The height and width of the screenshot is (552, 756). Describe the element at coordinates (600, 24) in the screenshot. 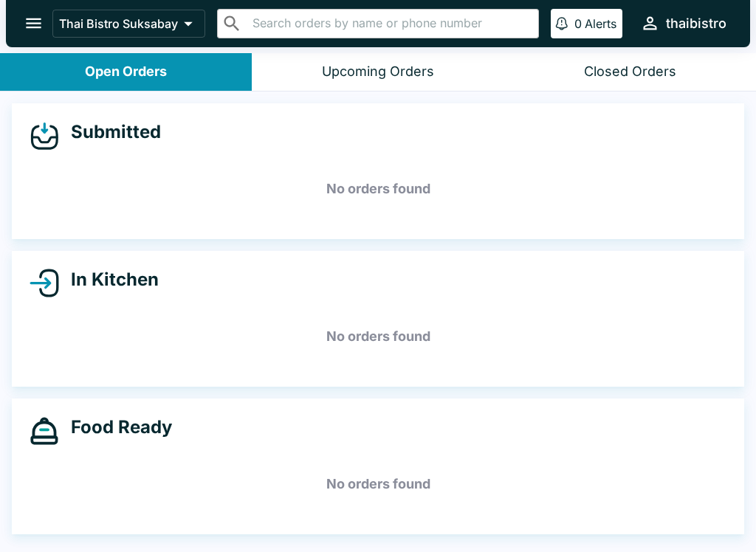

I see `p: Alerts` at that location.